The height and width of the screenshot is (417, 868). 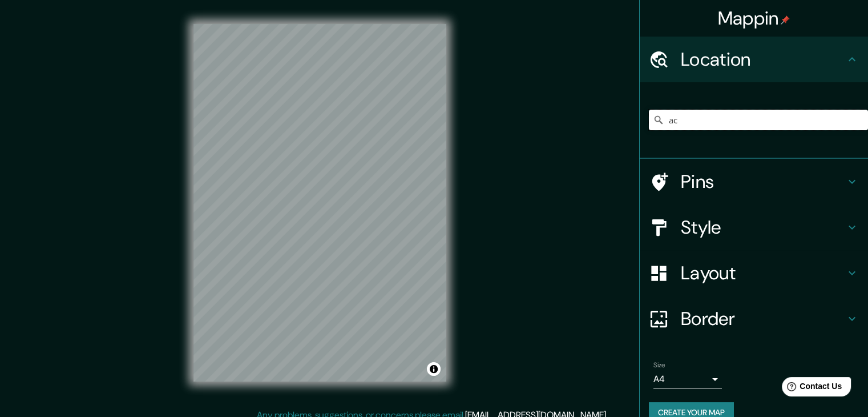 I want to click on h4: Pins, so click(x=763, y=182).